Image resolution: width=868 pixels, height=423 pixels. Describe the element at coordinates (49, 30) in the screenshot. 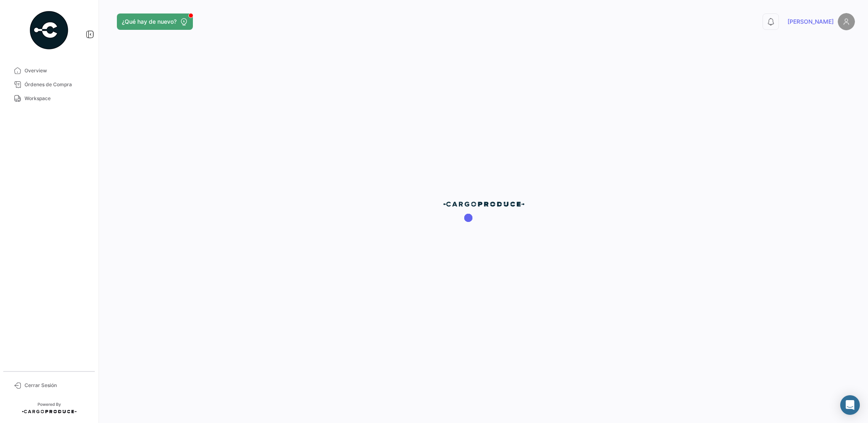

I see `img: powered-by.png` at that location.